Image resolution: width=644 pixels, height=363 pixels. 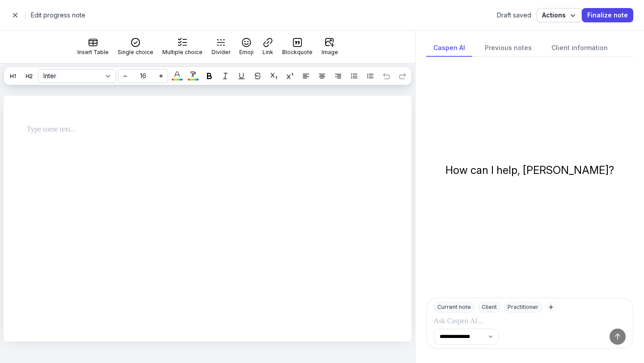 What do you see at coordinates (221, 52) in the screenshot?
I see `div: Divider` at bounding box center [221, 52].